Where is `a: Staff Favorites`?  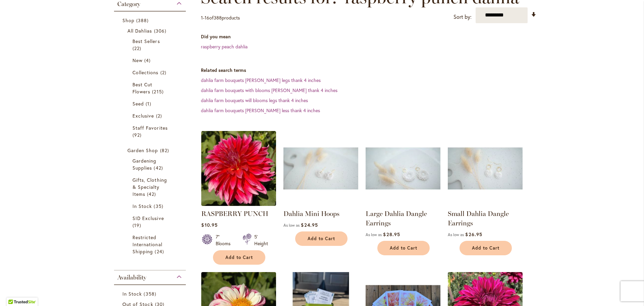
a: Staff Favorites is located at coordinates (151, 131).